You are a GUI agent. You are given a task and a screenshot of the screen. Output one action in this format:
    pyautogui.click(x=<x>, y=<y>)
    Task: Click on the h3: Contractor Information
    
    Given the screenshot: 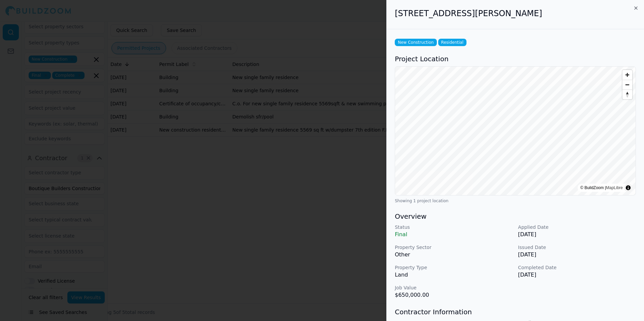 What is the action you would take?
    pyautogui.click(x=515, y=312)
    